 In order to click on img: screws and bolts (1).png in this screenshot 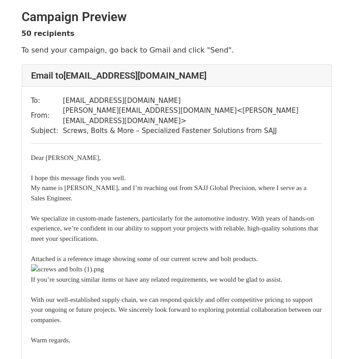, I will do `click(67, 269)`.